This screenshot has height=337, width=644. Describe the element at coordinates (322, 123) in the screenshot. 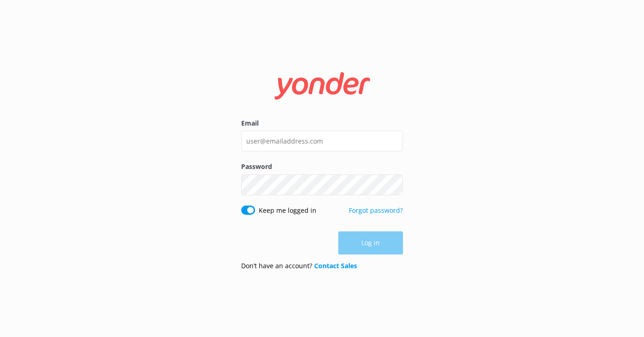

I see `label: Email` at that location.